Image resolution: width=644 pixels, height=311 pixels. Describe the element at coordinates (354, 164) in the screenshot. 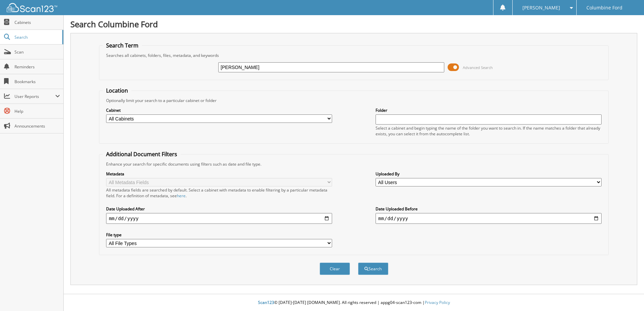

I see `div: Enhance your search for specific documents using filters such as date and file type.` at that location.